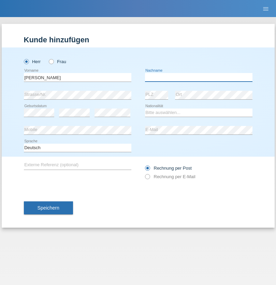  Describe the element at coordinates (168, 168) in the screenshot. I see `label: Rechnung per Post` at that location.